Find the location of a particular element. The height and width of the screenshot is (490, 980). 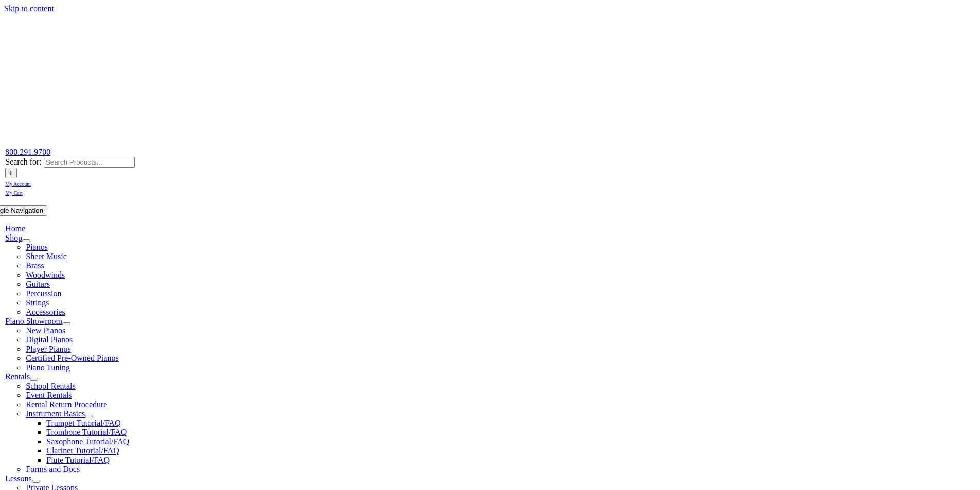

span: Flute Tutorial/FAQ is located at coordinates (78, 459).